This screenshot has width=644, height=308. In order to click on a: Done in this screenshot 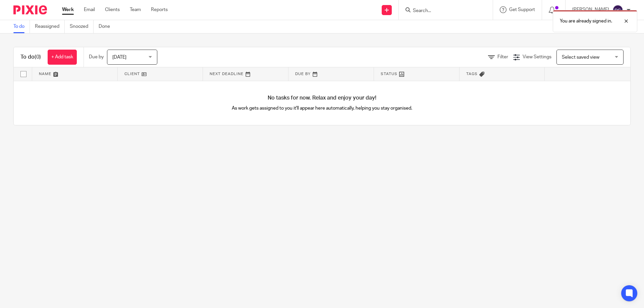, I will do `click(107, 26)`.